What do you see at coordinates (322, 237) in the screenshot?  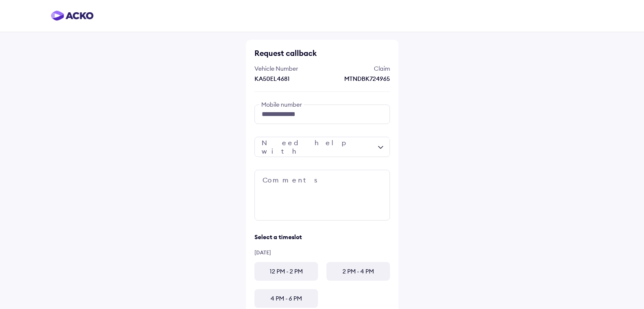 I see `div: Select a timeslot` at bounding box center [322, 237].